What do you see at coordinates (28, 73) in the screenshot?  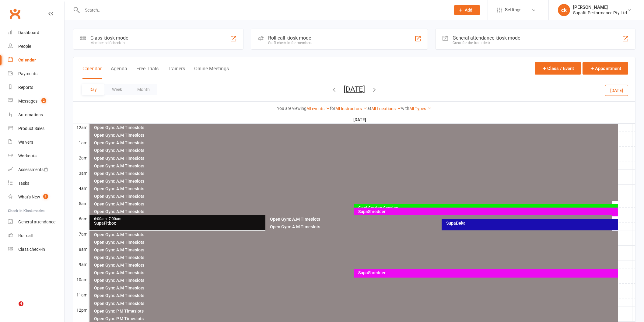 I see `div: Payments` at bounding box center [28, 73].